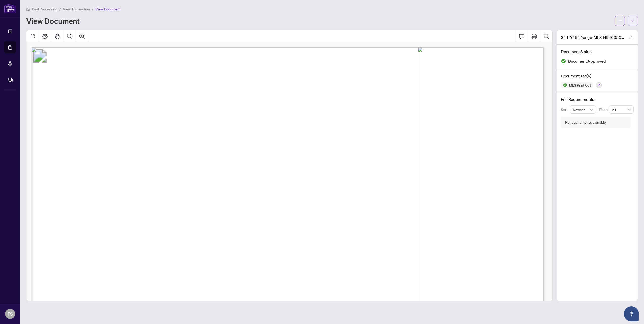 Image resolution: width=644 pixels, height=324 pixels. I want to click on img: logo, so click(10, 8).